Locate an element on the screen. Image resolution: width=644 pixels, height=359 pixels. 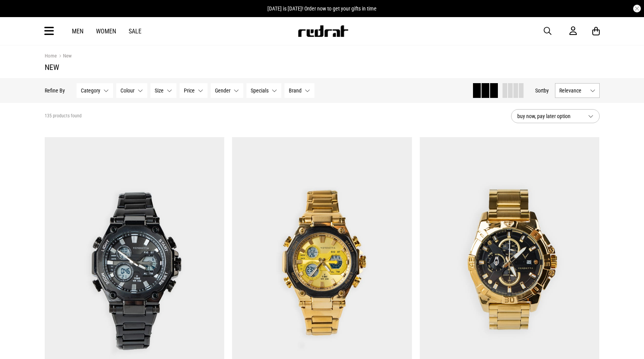
a: Men is located at coordinates (78, 31).